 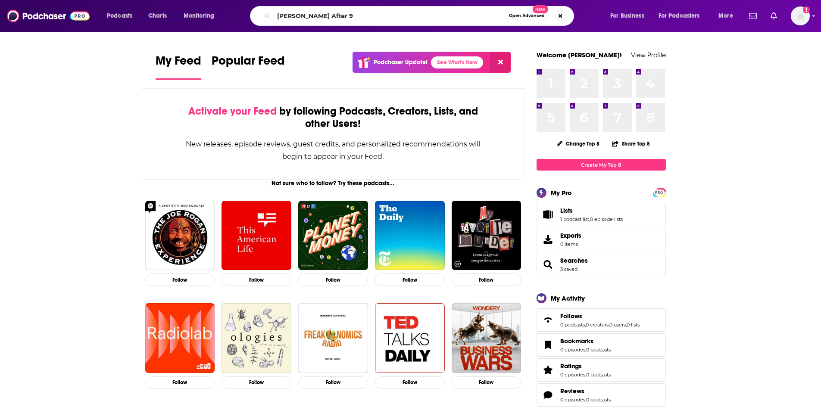 What do you see at coordinates (487, 236) in the screenshot?
I see `img: My Favorite Murder with Karen Kilgariff and Georgia Hardstark` at bounding box center [487, 236].